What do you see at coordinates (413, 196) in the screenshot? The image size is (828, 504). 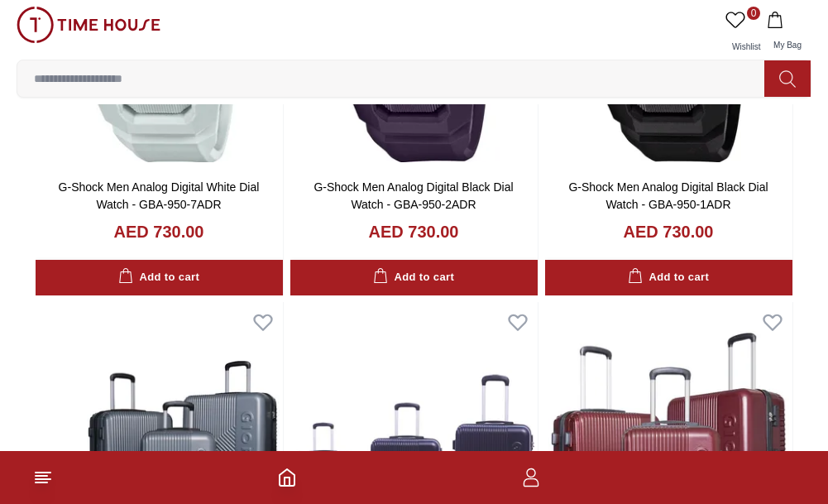 I see `a: G-Shock Men Analog Digital Black Dial Watch - GBA-950-2ADR` at bounding box center [413, 196].